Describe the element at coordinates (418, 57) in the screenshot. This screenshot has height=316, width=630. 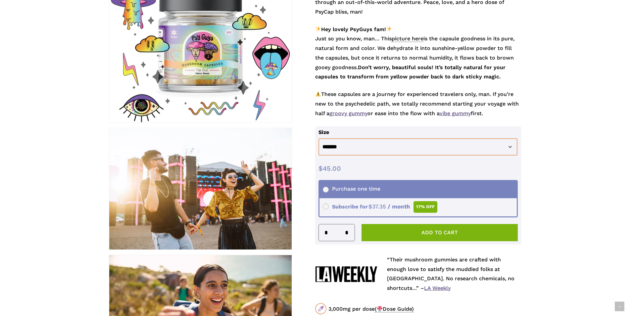
I see `p: Just so you know, man… This is the capsule goodness in its pure, natural form and color. We dehyd...` at that location.